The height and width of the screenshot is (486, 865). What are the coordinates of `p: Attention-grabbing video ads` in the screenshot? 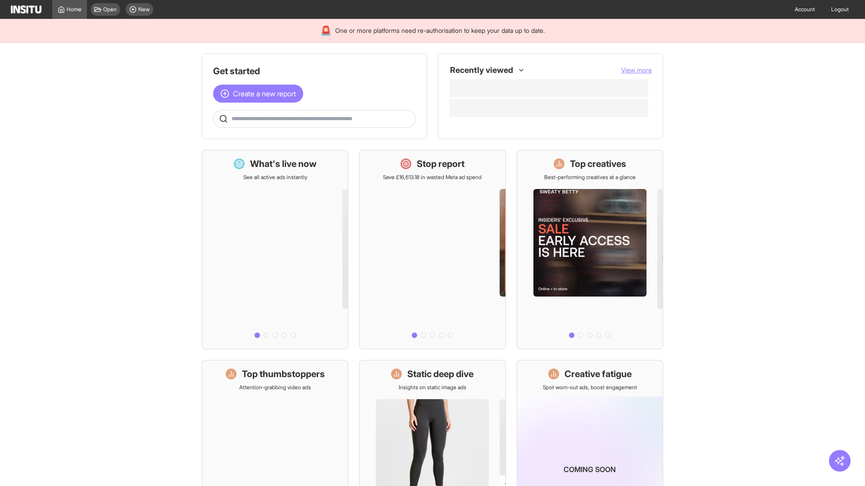 It's located at (275, 388).